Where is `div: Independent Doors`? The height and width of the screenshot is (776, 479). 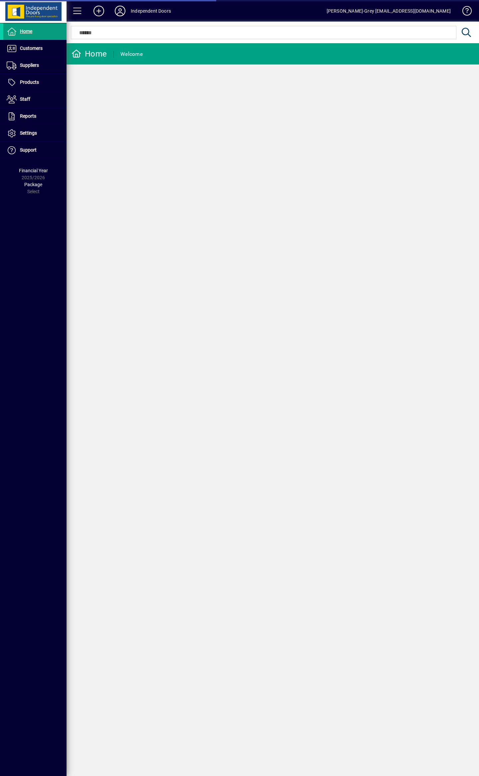
div: Independent Doors is located at coordinates (151, 11).